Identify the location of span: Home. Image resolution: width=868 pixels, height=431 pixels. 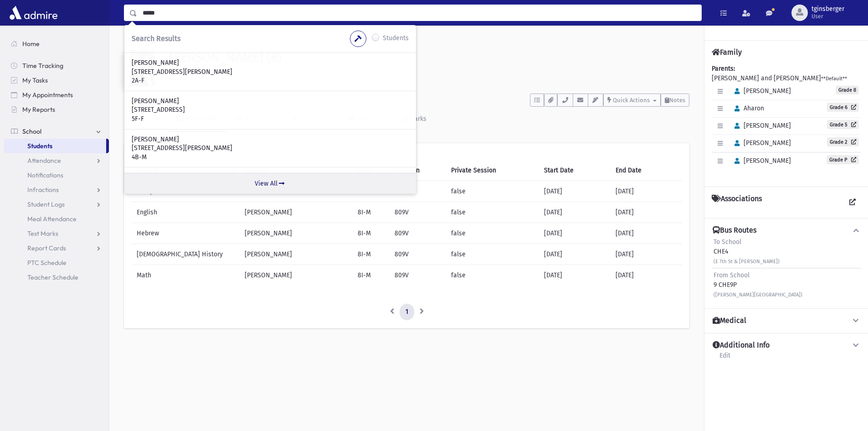
(31, 44).